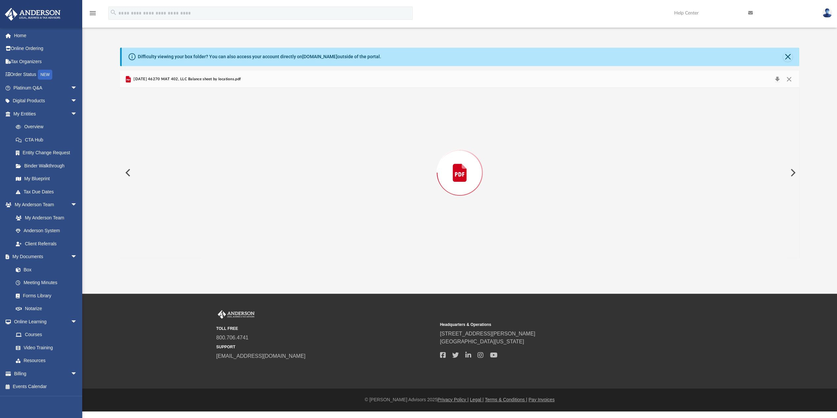 The image size is (837, 418). What do you see at coordinates (48, 166) in the screenshot?
I see `a: Binder Walkthrough` at bounding box center [48, 166].